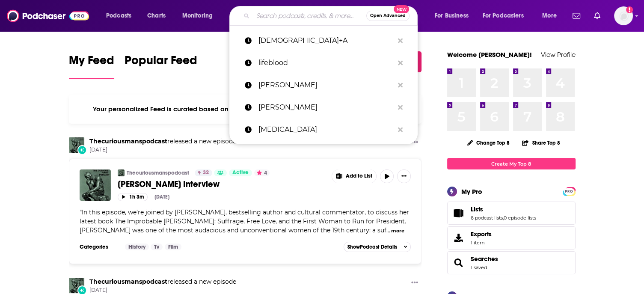  What do you see at coordinates (82, 150) in the screenshot?
I see `div: New Episode` at bounding box center [82, 150].